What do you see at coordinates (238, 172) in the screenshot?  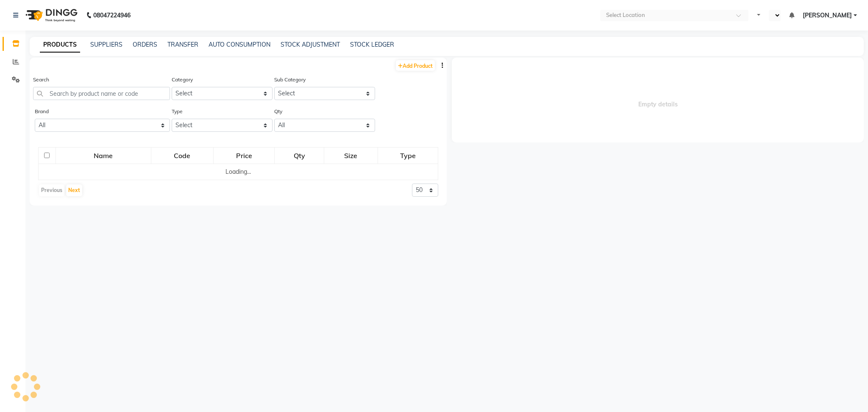 I see `td: Loading...` at bounding box center [238, 172].